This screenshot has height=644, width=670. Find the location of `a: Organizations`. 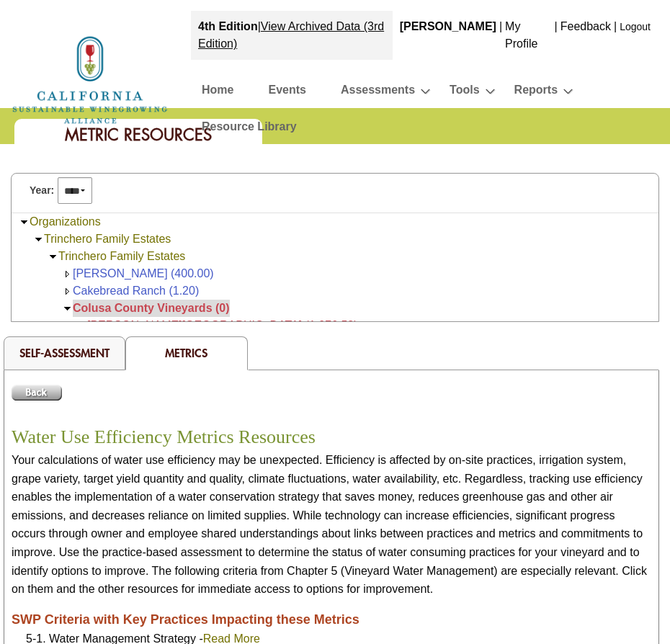

a: Organizations is located at coordinates (65, 221).